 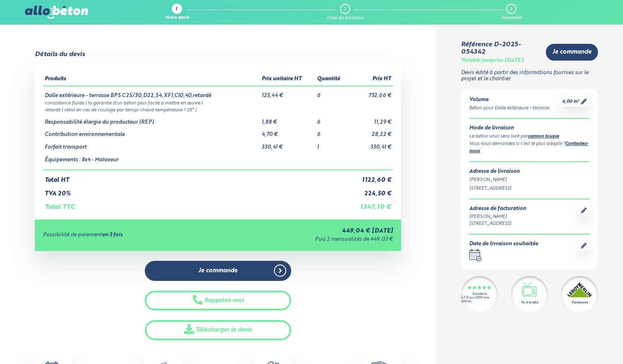 What do you see at coordinates (509, 108) in the screenshot?
I see `div: Béton pour Dalle extérieure - terrasse` at bounding box center [509, 108].